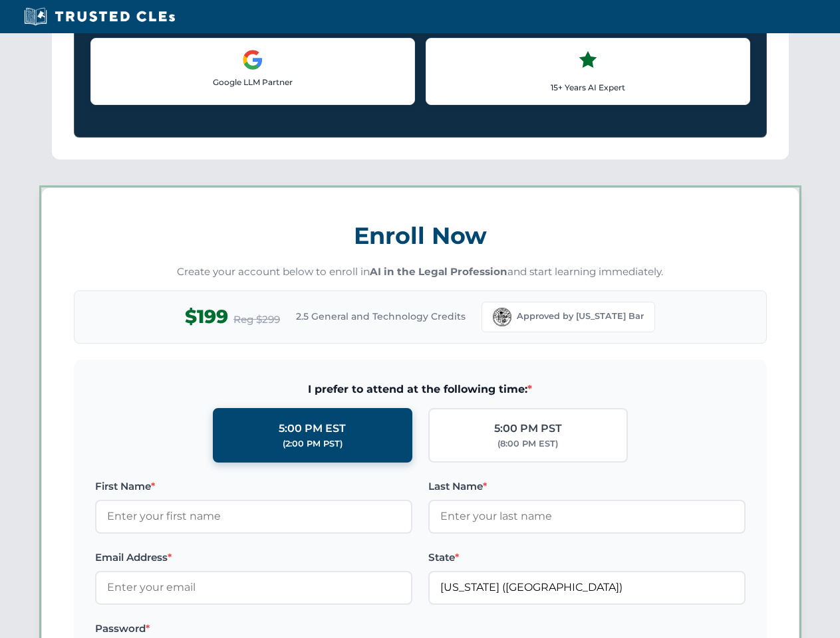  What do you see at coordinates (312, 444) in the screenshot?
I see `div: (2:00 PM PST)` at bounding box center [312, 444].